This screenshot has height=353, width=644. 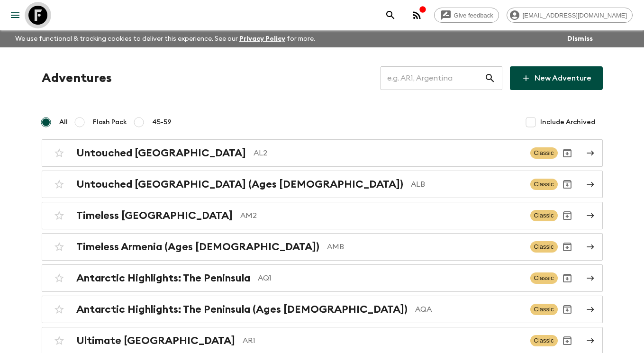 What do you see at coordinates (580, 39) in the screenshot?
I see `button: Dismiss` at bounding box center [580, 39].